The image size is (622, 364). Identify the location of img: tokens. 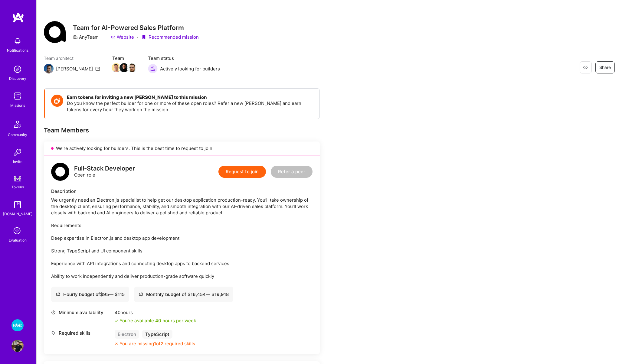
(17, 178).